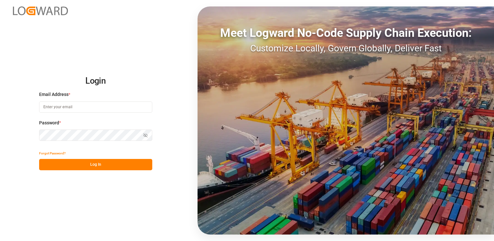 The height and width of the screenshot is (241, 494). I want to click on div: Meet Logward No-Code Supply Chain Execution:, so click(346, 33).